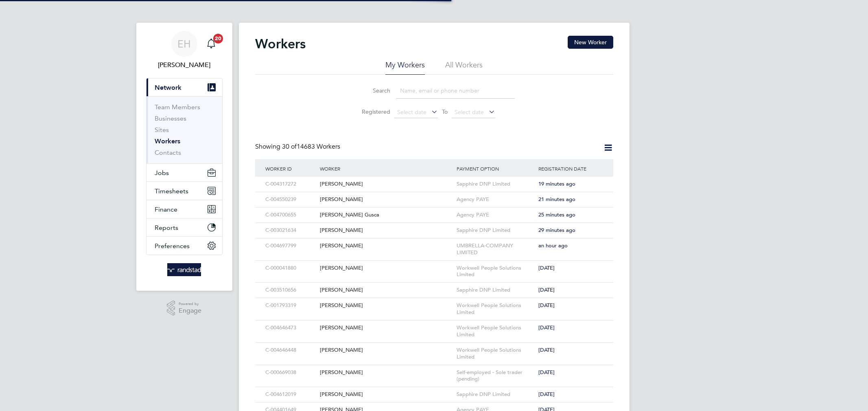 This screenshot has width=868, height=411. What do you see at coordinates (290, 147) in the screenshot?
I see `span: 30 of` at bounding box center [290, 147].